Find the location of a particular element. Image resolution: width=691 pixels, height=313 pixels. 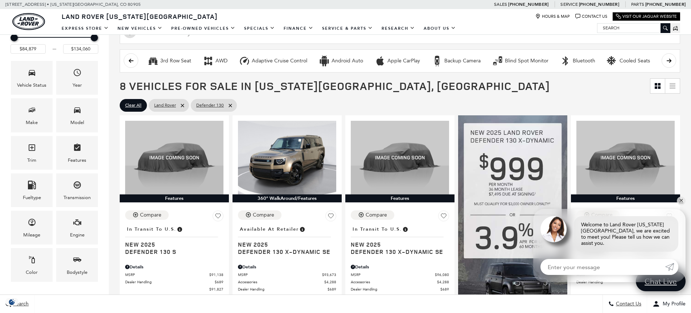

span: $101,057 is located at coordinates (441, 296).